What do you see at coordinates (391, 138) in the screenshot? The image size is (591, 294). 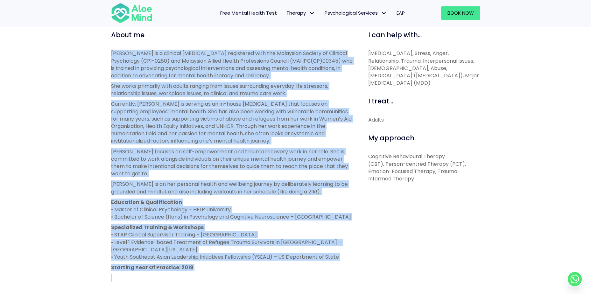 I see `span: My approach` at bounding box center [391, 138].